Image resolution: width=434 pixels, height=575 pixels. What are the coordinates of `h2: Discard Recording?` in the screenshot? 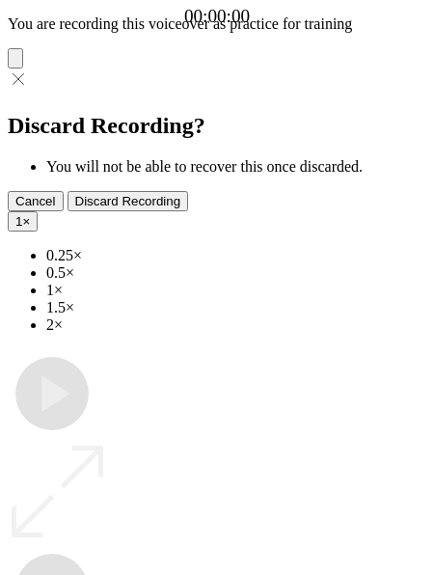 It's located at (217, 125).